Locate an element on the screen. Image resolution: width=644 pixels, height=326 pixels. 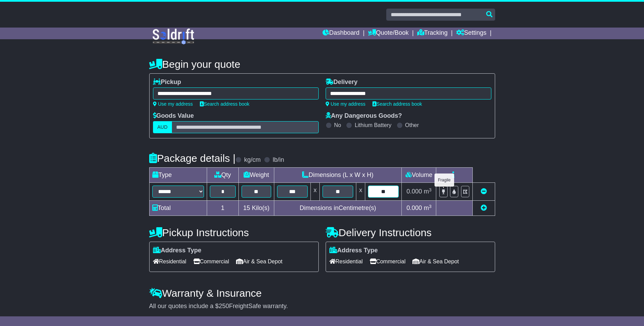
td: Volume is located at coordinates (419, 175).